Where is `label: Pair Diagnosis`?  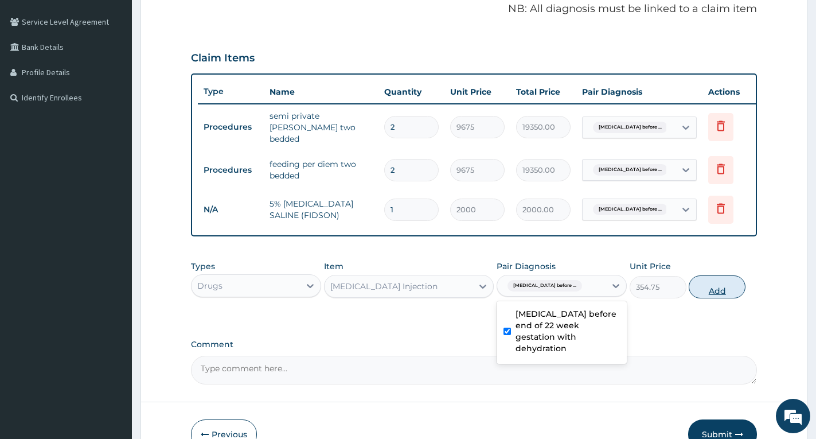 label: Pair Diagnosis is located at coordinates (526, 266).